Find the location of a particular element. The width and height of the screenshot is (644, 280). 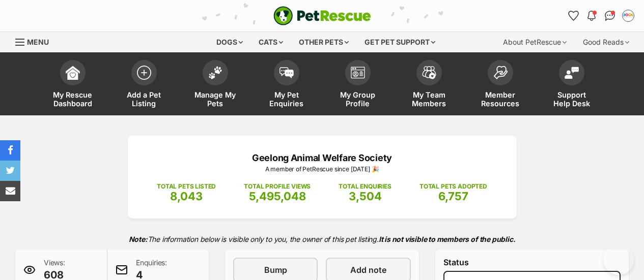

img: Brooke Pender profile pic is located at coordinates (628, 16).